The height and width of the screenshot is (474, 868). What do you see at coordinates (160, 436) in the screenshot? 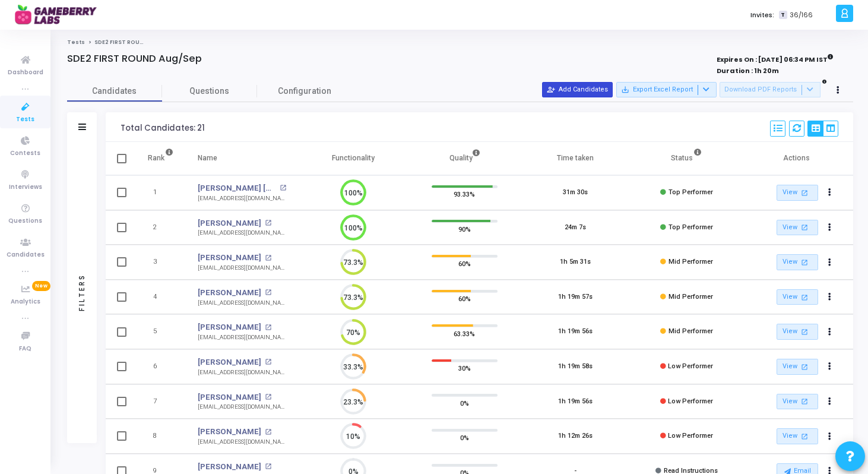
I see `td: 8` at bounding box center [160, 436].